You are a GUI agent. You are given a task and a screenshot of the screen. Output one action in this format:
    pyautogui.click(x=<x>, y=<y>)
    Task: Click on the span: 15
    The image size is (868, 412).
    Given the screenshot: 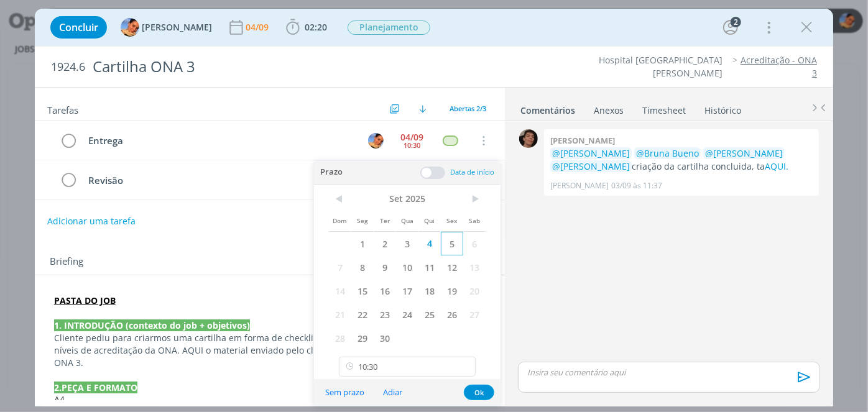 What is the action you would take?
    pyautogui.click(x=362, y=291)
    